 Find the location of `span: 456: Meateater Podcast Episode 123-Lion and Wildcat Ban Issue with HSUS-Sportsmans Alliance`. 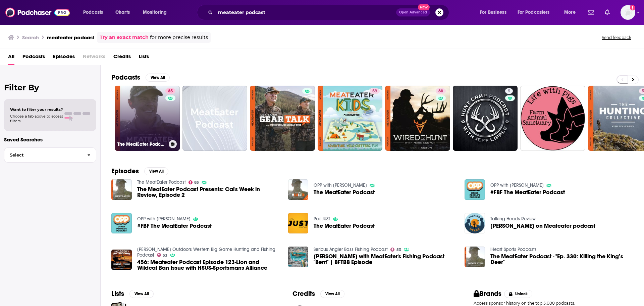

span: 456: Meateater Podcast Episode 123-Lion and Wildcat Ban Issue with HSUS-Sportsmans Alliance is located at coordinates (208, 265).